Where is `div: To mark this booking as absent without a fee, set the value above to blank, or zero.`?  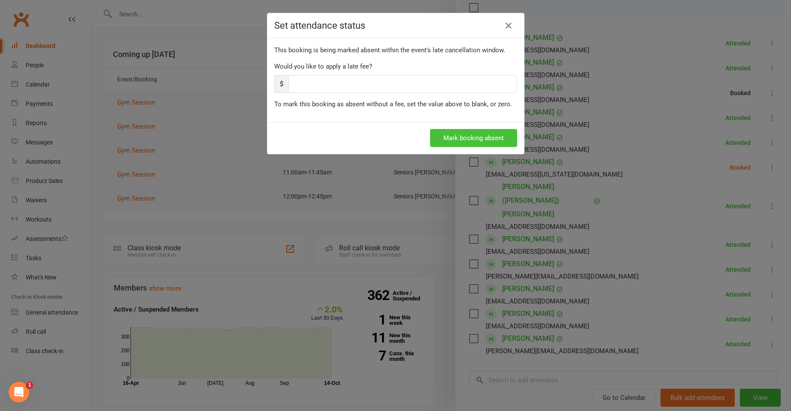 div: To mark this booking as absent without a fee, set the value above to blank, or zero. is located at coordinates (396, 104).